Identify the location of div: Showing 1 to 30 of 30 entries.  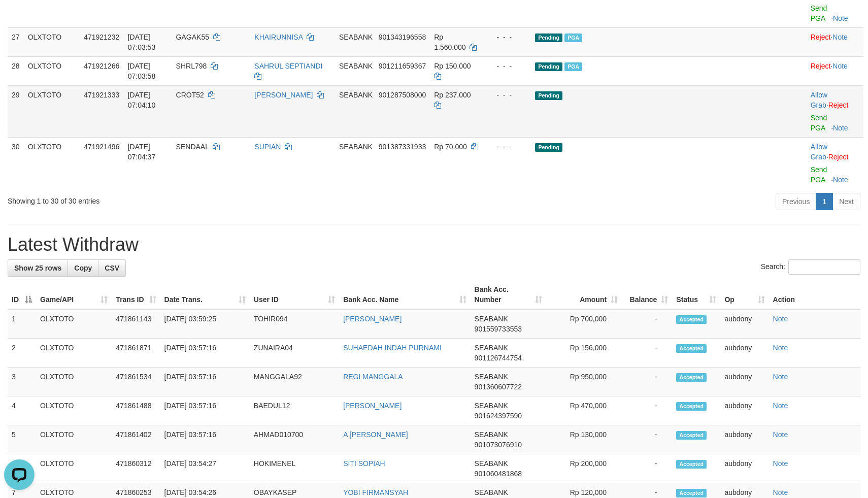
(181, 199).